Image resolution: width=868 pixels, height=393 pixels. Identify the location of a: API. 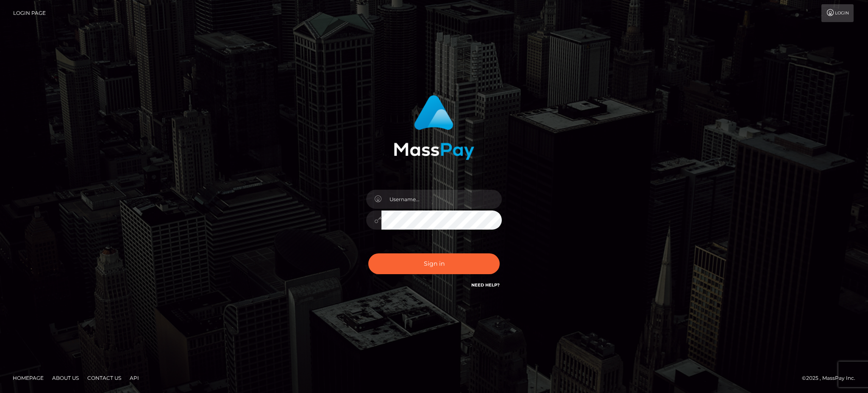
(134, 378).